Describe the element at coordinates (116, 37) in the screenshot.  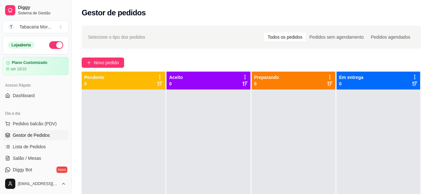
I see `span: Selecione o tipo dos pedidos` at that location.